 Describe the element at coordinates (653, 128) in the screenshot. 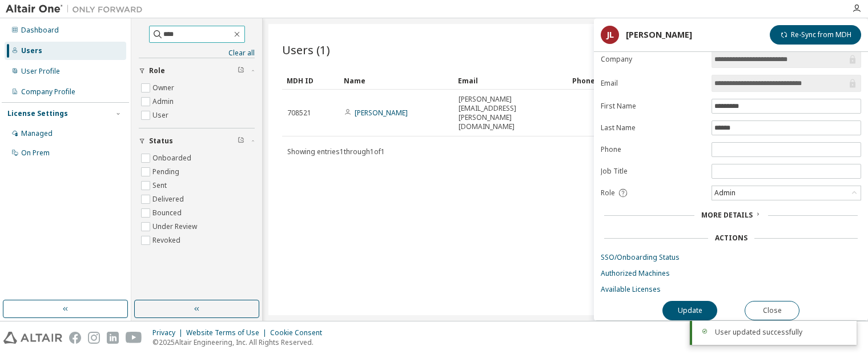

I see `label: Last Name` at that location.